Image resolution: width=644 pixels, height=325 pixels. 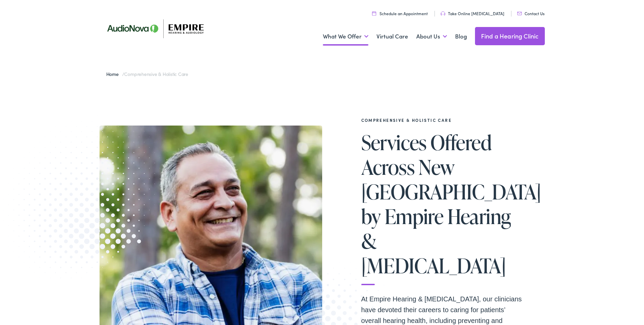 What do you see at coordinates (510, 36) in the screenshot?
I see `a: Find a Hearing Clinic` at bounding box center [510, 36].